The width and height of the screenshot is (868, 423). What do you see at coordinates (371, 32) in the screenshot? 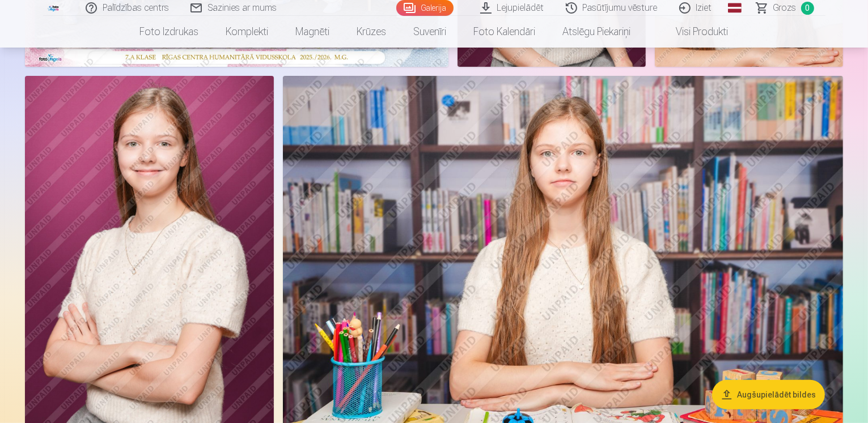
I see `a: Krūzes` at bounding box center [371, 32].